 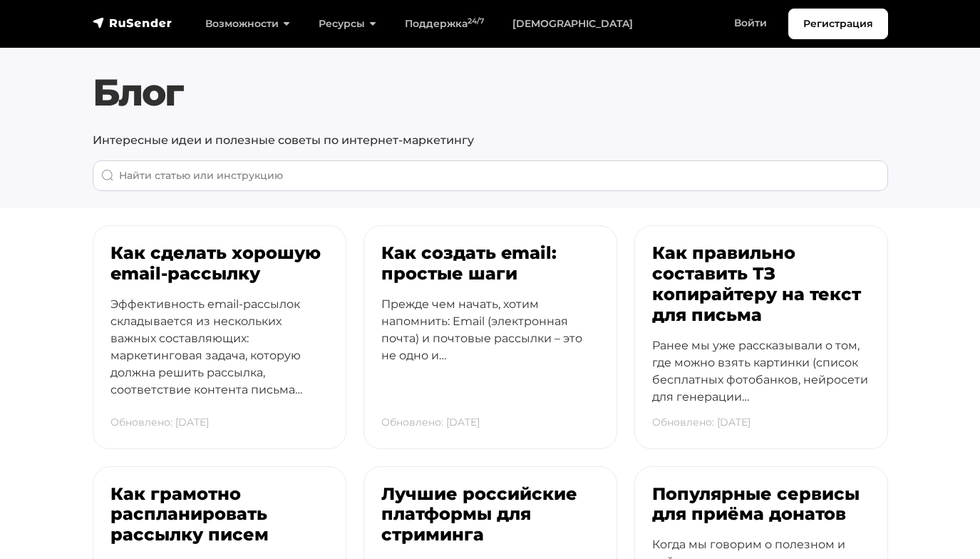 I want to click on h3: Как грамотно распланировать рассылку писем, so click(x=219, y=515).